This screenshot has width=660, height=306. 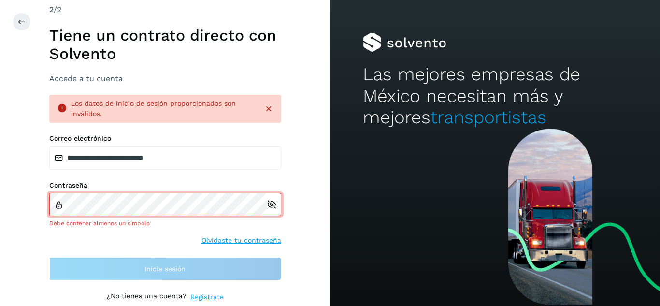 What do you see at coordinates (489, 117) in the screenshot?
I see `span: transportistas` at bounding box center [489, 117].